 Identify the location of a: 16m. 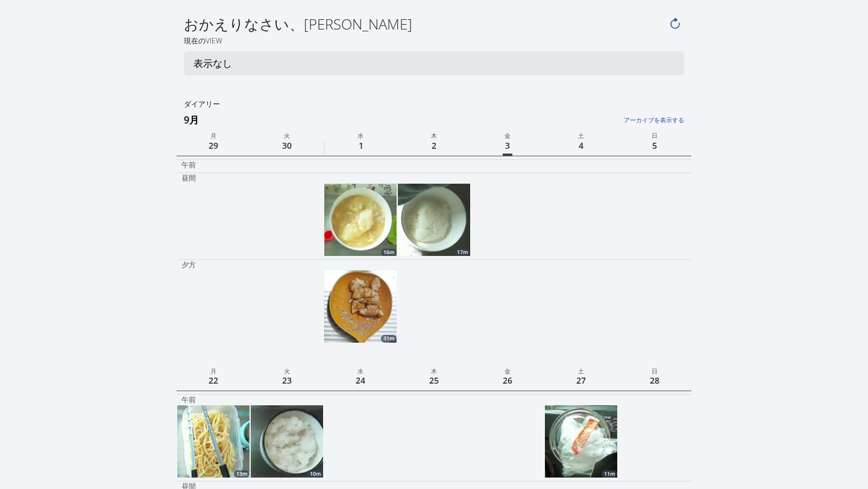
(360, 220).